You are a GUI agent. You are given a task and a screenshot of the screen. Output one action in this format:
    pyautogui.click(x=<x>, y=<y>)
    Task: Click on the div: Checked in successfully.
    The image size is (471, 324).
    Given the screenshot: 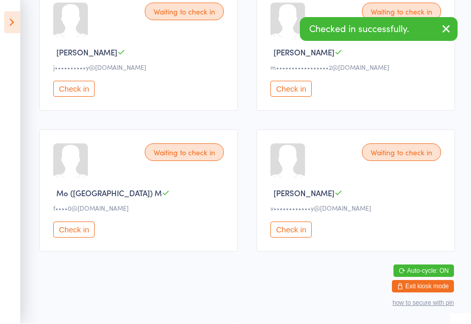 What is the action you would take?
    pyautogui.click(x=379, y=29)
    